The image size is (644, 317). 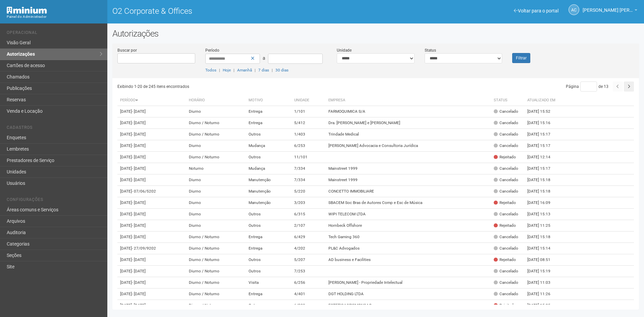 What do you see at coordinates (408, 214) in the screenshot?
I see `td: WIPI TELECOM LTDA` at bounding box center [408, 214].